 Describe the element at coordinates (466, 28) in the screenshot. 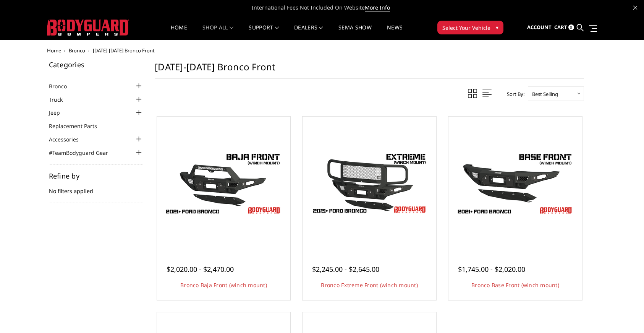

I see `span: Select Your Vehicle` at that location.